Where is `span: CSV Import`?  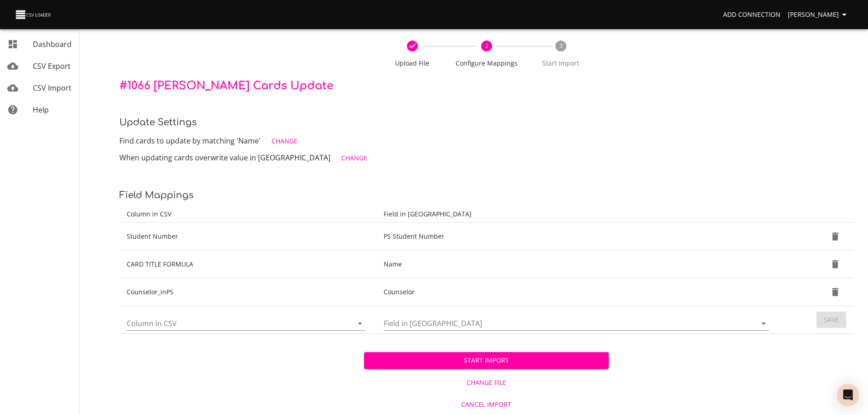 span: CSV Import is located at coordinates (52, 88).